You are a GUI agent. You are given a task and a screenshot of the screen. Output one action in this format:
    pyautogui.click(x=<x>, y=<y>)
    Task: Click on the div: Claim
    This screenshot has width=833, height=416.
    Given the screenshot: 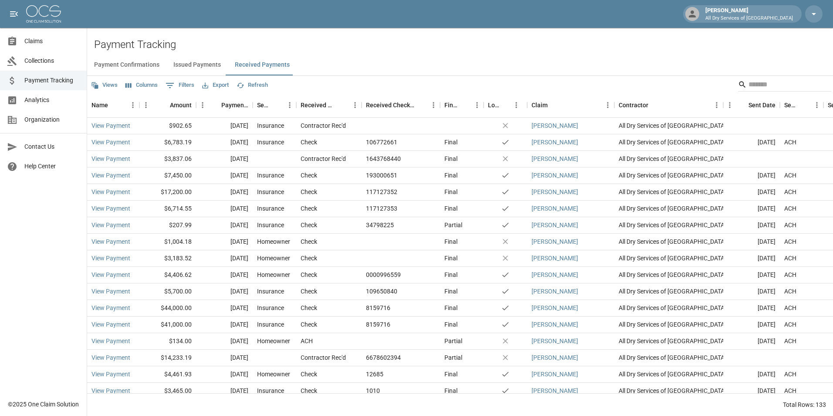 What is the action you would take?
    pyautogui.click(x=540, y=105)
    